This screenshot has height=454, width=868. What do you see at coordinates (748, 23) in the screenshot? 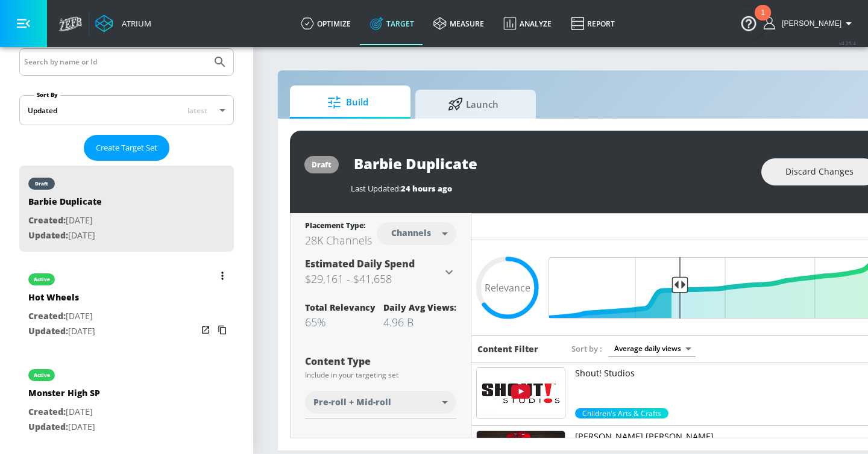
I see `button: Open Resource Center, 1 new notification` at bounding box center [748, 23].